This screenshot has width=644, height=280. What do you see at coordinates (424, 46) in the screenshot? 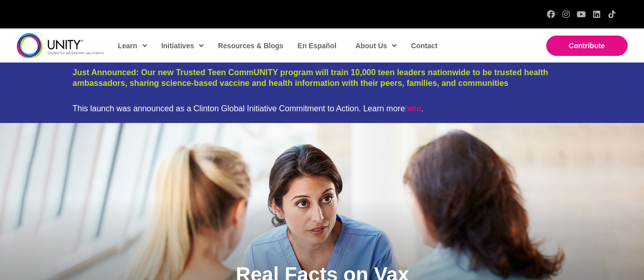
I see `span: Contact` at bounding box center [424, 46].